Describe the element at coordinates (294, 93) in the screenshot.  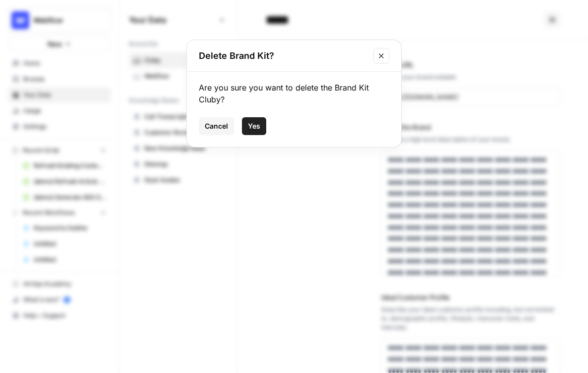
I see `div: Are you sure you want to delete the Brand Kit Cluby?` at that location.